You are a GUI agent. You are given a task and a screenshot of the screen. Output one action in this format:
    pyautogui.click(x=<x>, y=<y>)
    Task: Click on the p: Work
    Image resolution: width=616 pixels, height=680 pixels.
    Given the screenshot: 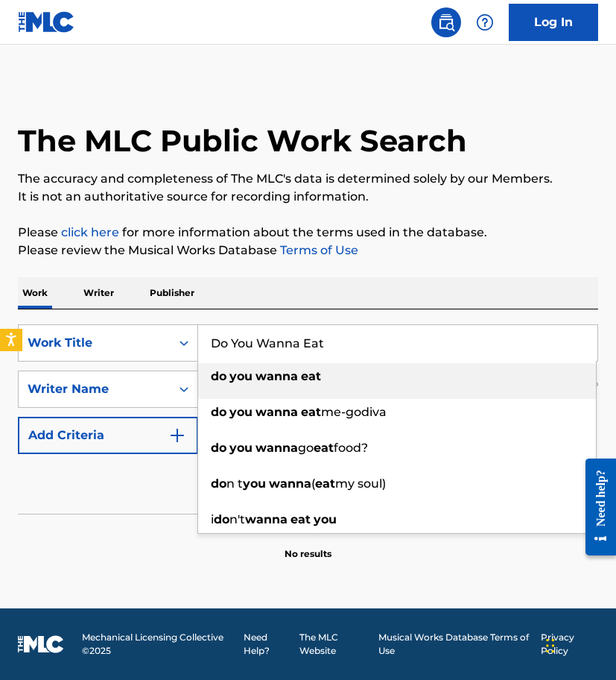 What is the action you would take?
    pyautogui.click(x=35, y=293)
    